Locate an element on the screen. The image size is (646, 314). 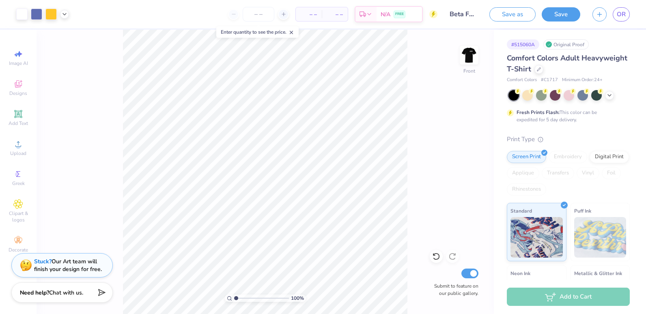
input: Untitled Design is located at coordinates (464, 14).